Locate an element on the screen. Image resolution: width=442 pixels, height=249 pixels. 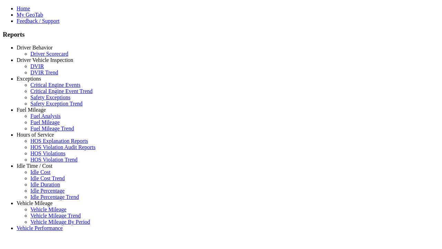
a: Driver Scorecard is located at coordinates (49, 54).